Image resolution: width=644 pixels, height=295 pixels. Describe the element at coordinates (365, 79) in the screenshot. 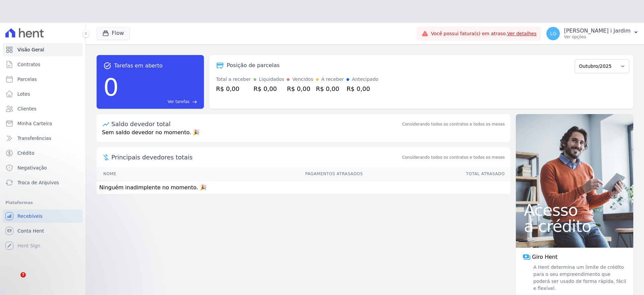

I see `div: Antecipado` at that location.